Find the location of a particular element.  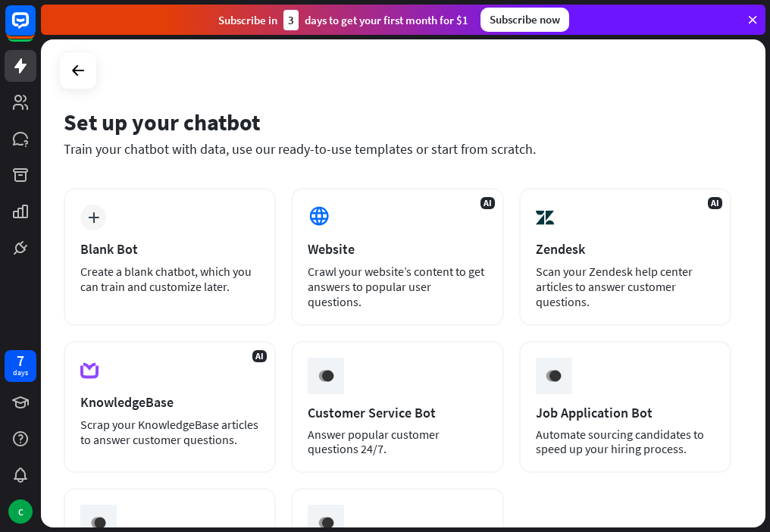

div: Crawl your website’s content to get answers to popular user questions. is located at coordinates (397, 287).